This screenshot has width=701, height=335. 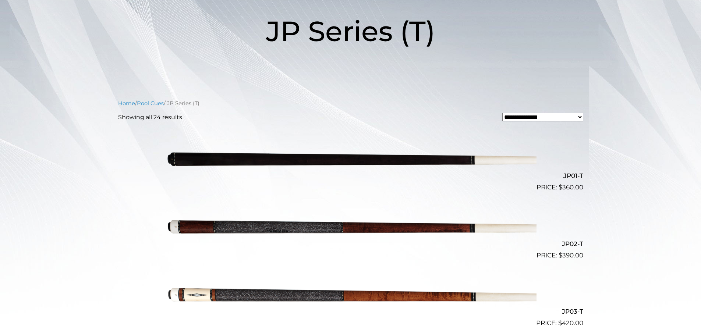 I want to click on bdi: 390.00, so click(x=571, y=255).